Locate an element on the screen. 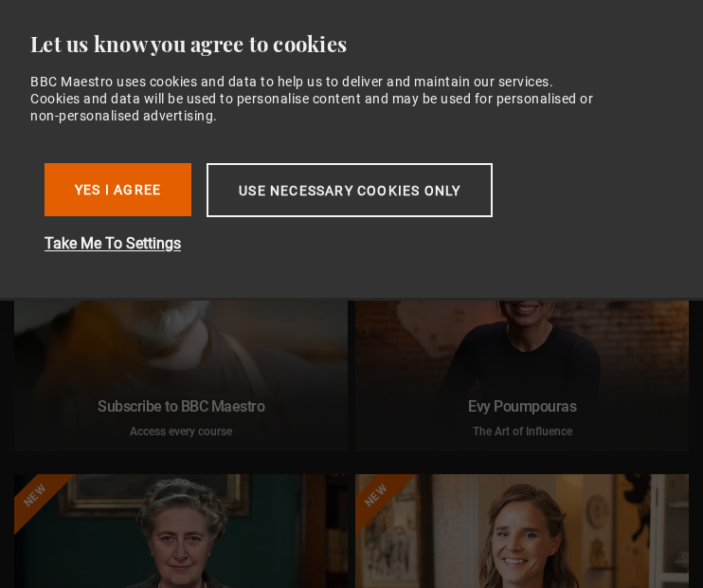  div: BBC Maestro uses cookies and data to help us to deliver and maintain our services. Cookies and da... is located at coordinates (313, 99).